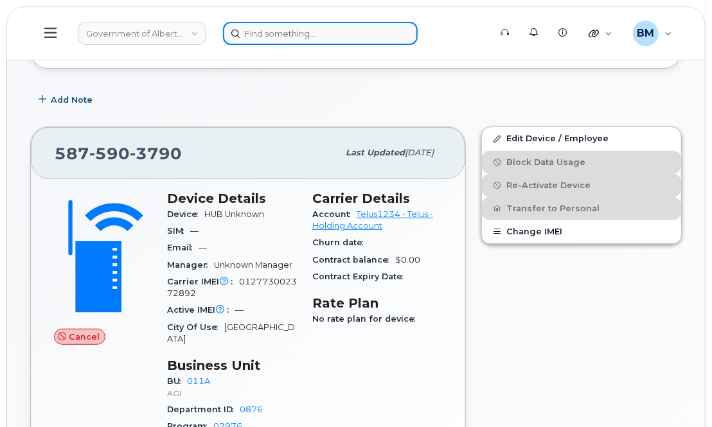 The image size is (712, 427). What do you see at coordinates (84, 337) in the screenshot?
I see `span: Cancel` at bounding box center [84, 337].